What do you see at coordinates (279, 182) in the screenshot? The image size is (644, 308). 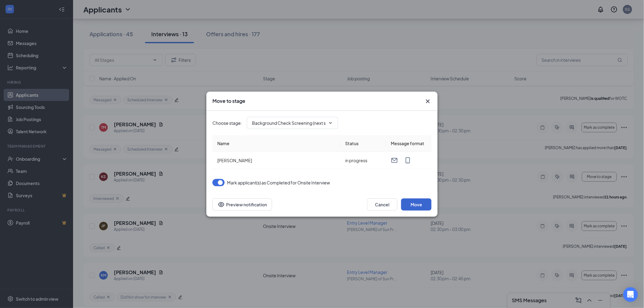 I see `span: Mark applicant(s) as Completed for Onsite Interview` at bounding box center [279, 182].